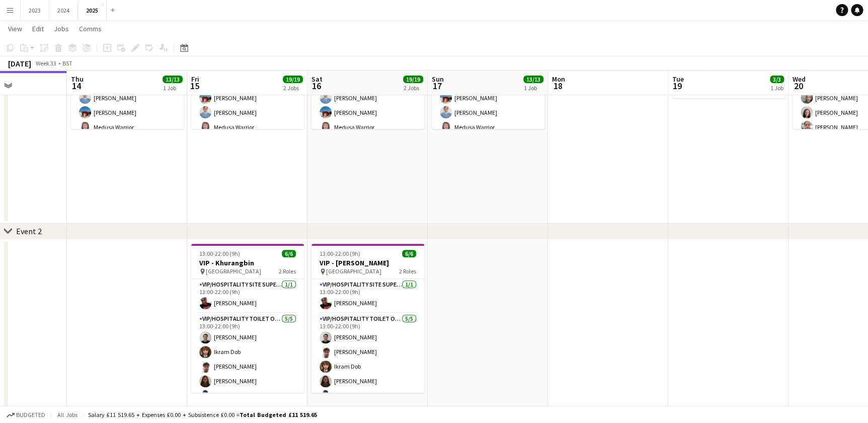 This screenshot has height=423, width=868. What do you see at coordinates (64, 10) in the screenshot?
I see `button: 2024` at bounding box center [64, 10].